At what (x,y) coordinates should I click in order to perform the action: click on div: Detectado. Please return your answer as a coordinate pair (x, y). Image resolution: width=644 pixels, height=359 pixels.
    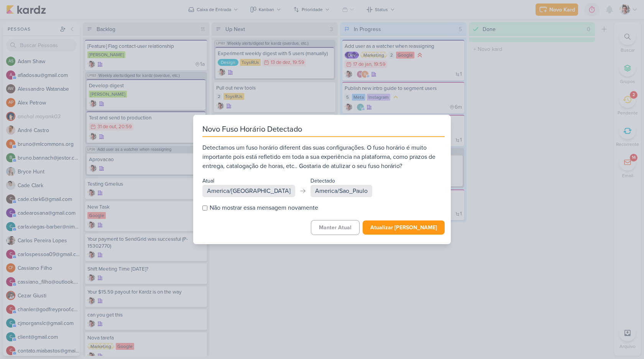
    Looking at the image, I should click on (341, 181).